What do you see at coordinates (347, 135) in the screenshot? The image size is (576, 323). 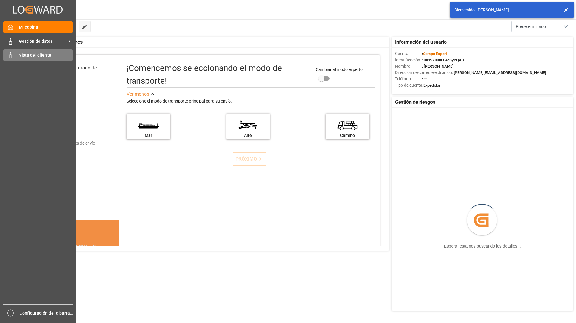 I see `div: Camino` at bounding box center [347, 135].